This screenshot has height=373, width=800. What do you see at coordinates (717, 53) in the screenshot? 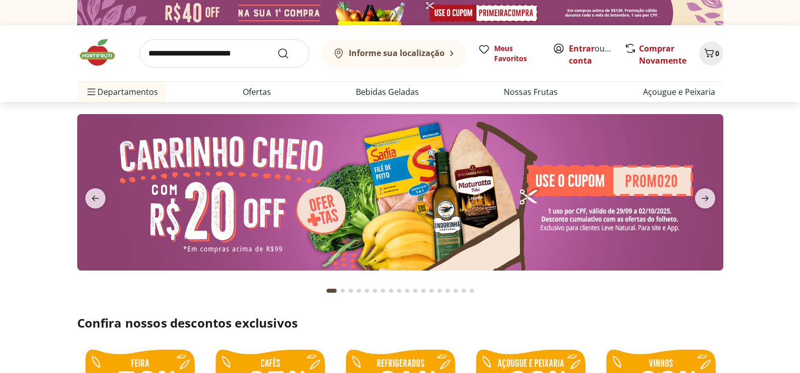
I see `span: 0` at bounding box center [717, 53].